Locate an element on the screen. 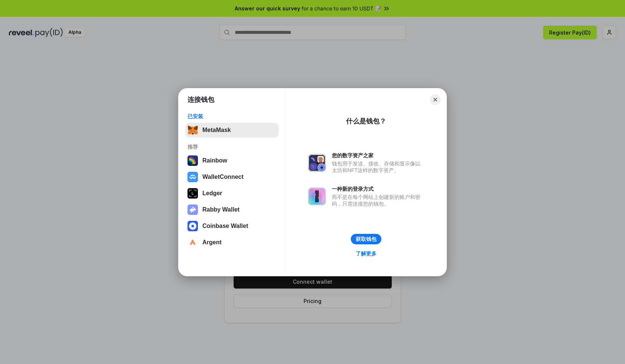  div: Rabby Wallet is located at coordinates (221, 209).